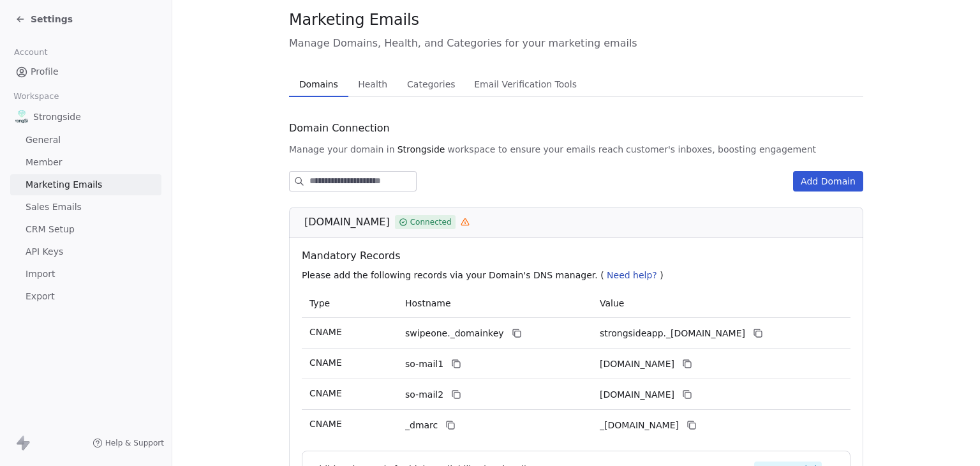 The height and width of the screenshot is (466, 980). I want to click on span: Import, so click(40, 274).